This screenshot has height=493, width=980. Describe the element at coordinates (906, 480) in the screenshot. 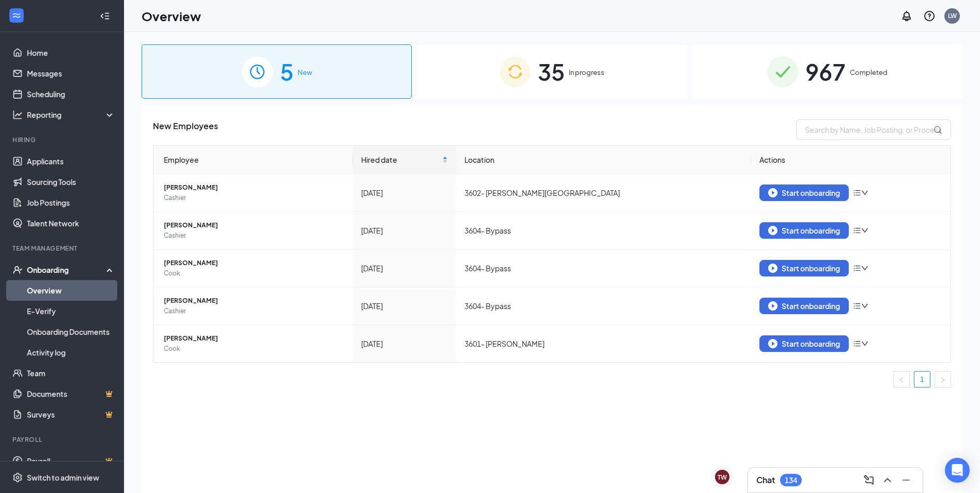

I see `svg: Minimize` at that location.